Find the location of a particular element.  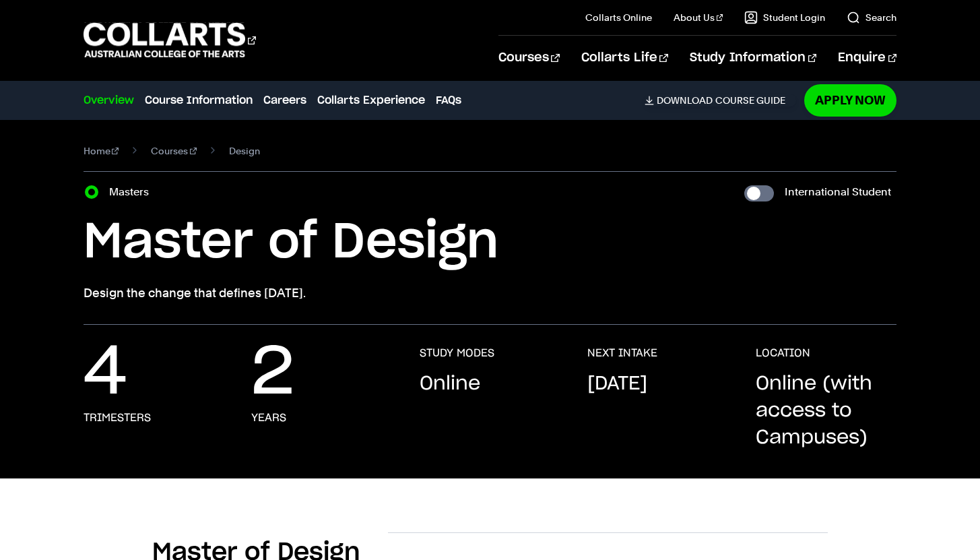

div: Go to homepage is located at coordinates (170, 40).